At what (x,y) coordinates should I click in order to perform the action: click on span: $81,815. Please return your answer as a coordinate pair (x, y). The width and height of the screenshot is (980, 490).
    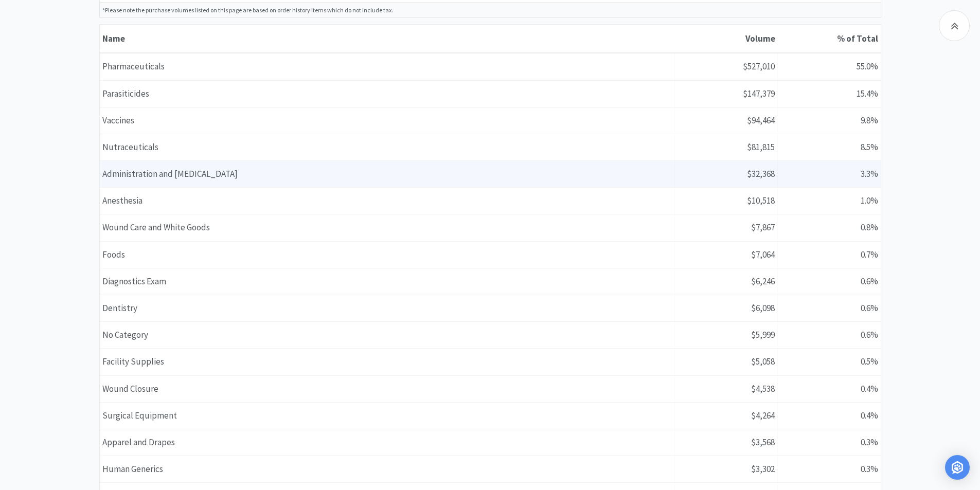
    Looking at the image, I should click on (761, 147).